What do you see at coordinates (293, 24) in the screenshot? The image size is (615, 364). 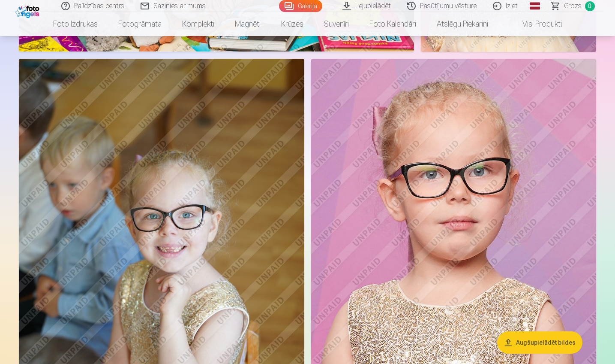 I see `a: Krūzes` at bounding box center [293, 24].